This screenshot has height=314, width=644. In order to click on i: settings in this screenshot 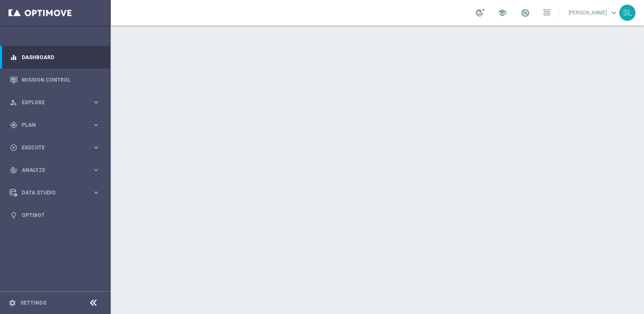, I will do `click(12, 303)`.